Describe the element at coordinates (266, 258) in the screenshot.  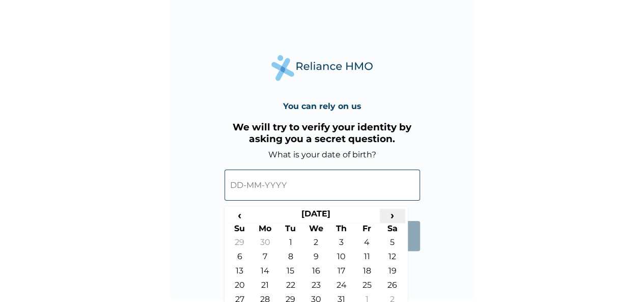
I see `td: 7` at that location.